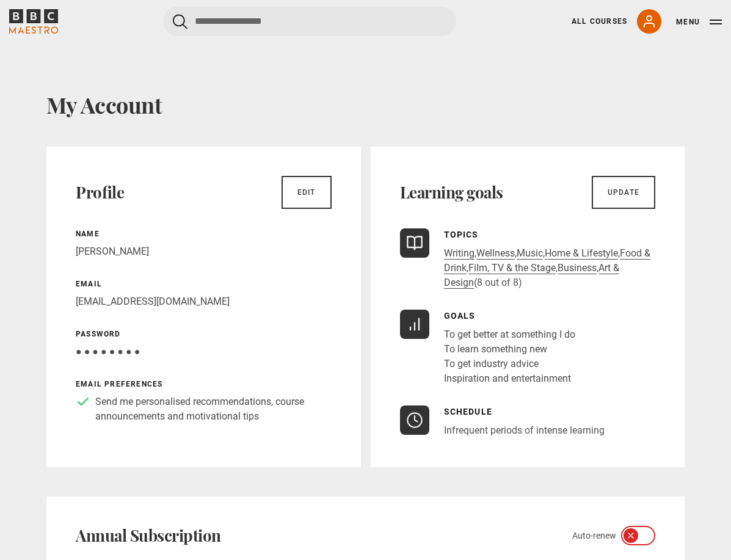 The image size is (731, 560). I want to click on p: Schedule, so click(524, 412).